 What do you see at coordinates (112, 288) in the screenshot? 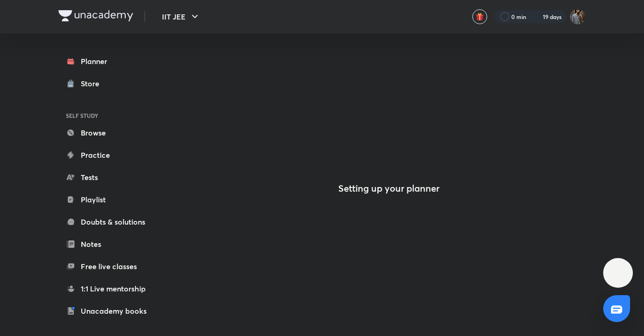
I see `a: 1:1 Live mentorship` at bounding box center [112, 288].